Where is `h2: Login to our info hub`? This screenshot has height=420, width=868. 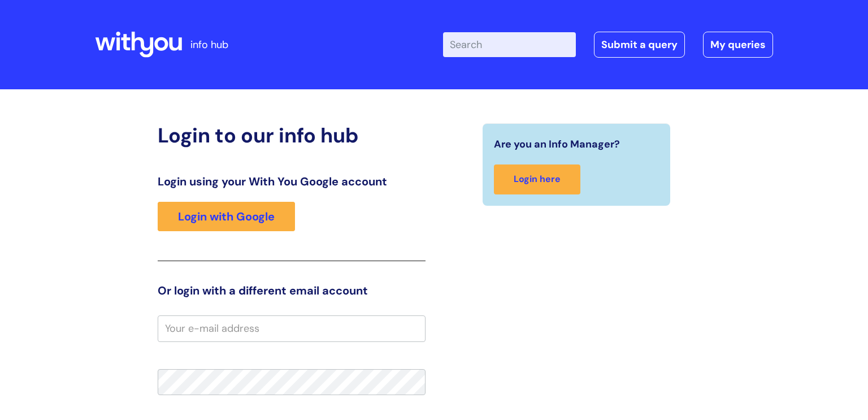
h2: Login to our info hub is located at coordinates (292, 136).